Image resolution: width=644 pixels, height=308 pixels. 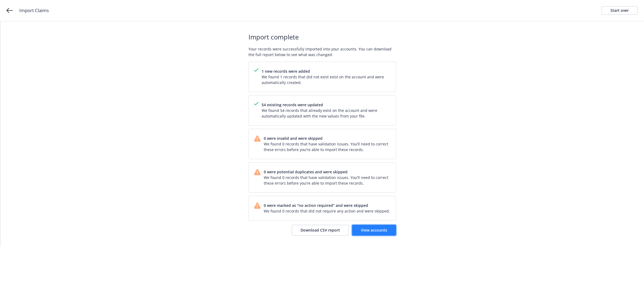 What do you see at coordinates (620, 10) in the screenshot?
I see `div: Start over` at bounding box center [620, 10].